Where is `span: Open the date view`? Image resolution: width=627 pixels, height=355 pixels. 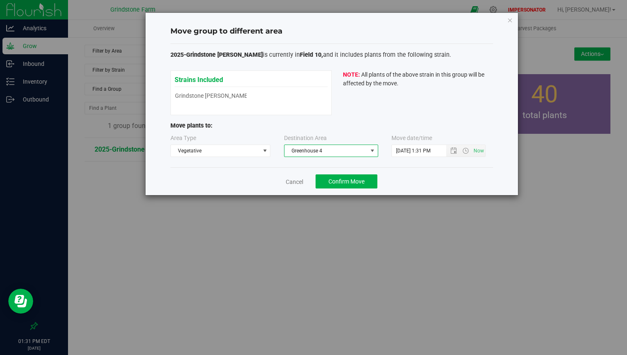 span: Open the date view is located at coordinates (453, 151).